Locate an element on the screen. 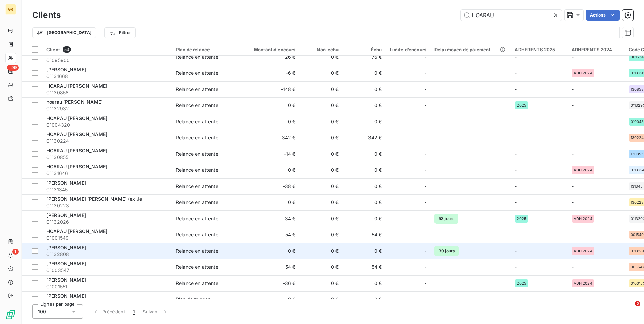  span: 001534 is located at coordinates (637, 57).